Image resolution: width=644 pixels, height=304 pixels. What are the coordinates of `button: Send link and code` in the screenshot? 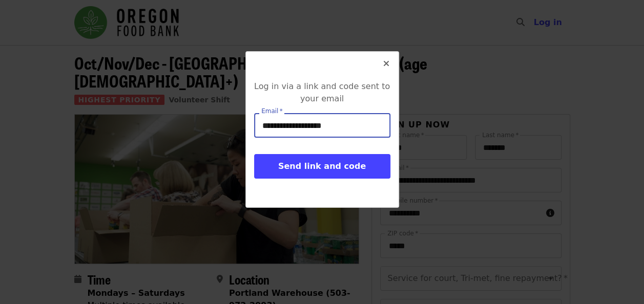 It's located at (322, 166).